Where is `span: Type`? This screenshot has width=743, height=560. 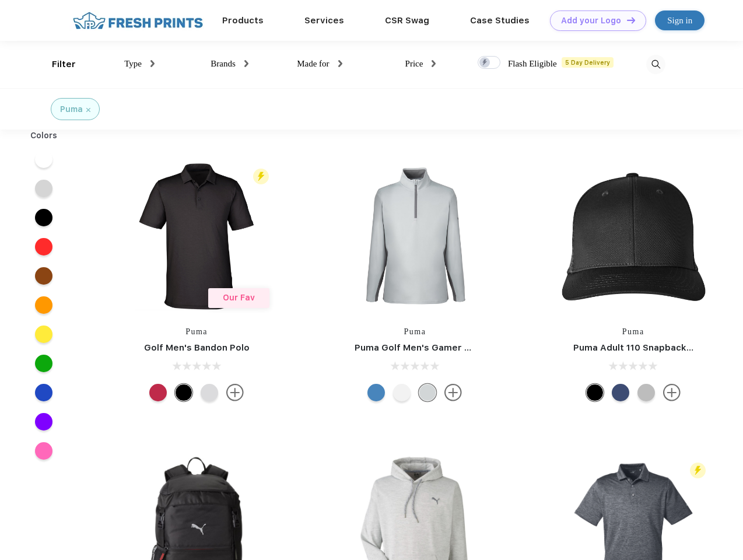
span: Type is located at coordinates (131, 64).